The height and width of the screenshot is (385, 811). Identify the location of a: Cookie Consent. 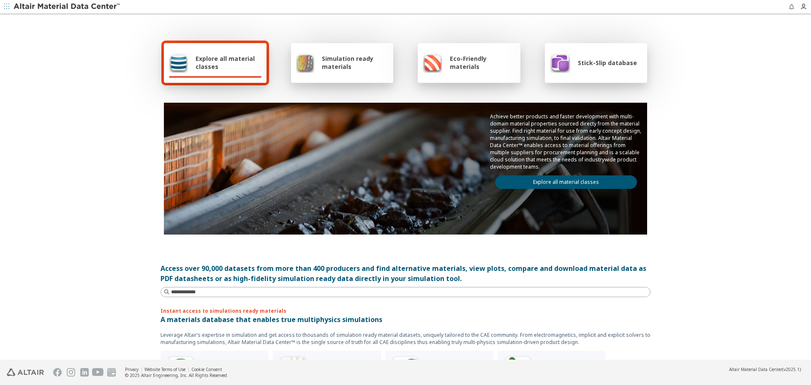
(206, 369).